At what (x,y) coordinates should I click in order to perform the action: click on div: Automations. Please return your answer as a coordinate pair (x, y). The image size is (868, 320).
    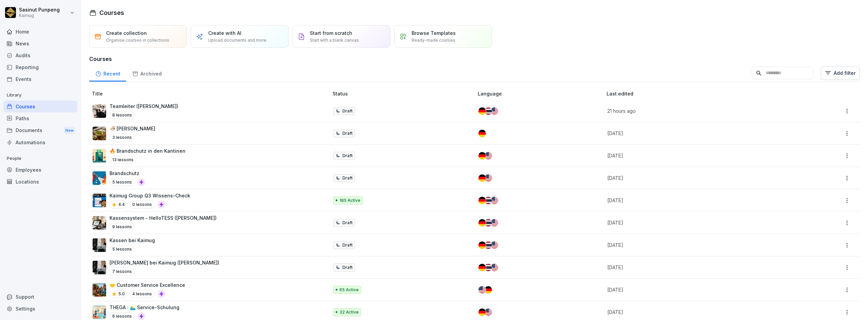
    Looking at the image, I should click on (40, 142).